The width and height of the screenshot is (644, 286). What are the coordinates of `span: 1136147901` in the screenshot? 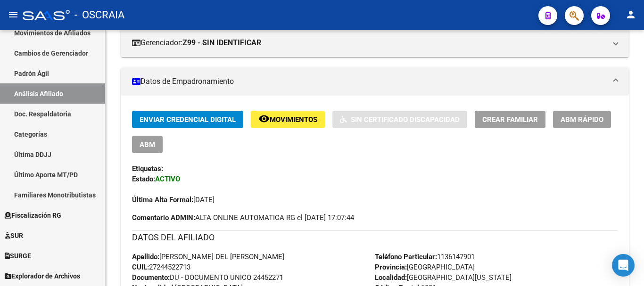 It's located at (425, 257).